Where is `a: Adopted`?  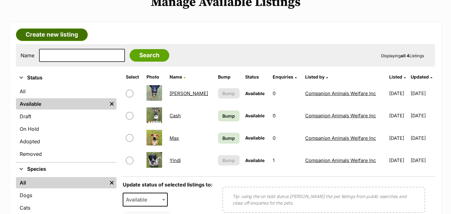 a: Adopted is located at coordinates (66, 141).